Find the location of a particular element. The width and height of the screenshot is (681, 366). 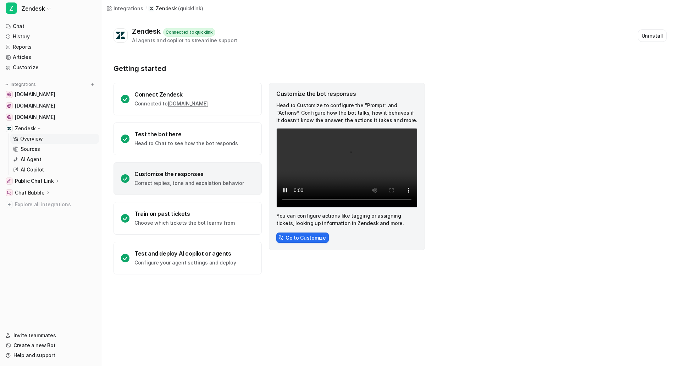

div: Connected to quicklink is located at coordinates (189, 32).